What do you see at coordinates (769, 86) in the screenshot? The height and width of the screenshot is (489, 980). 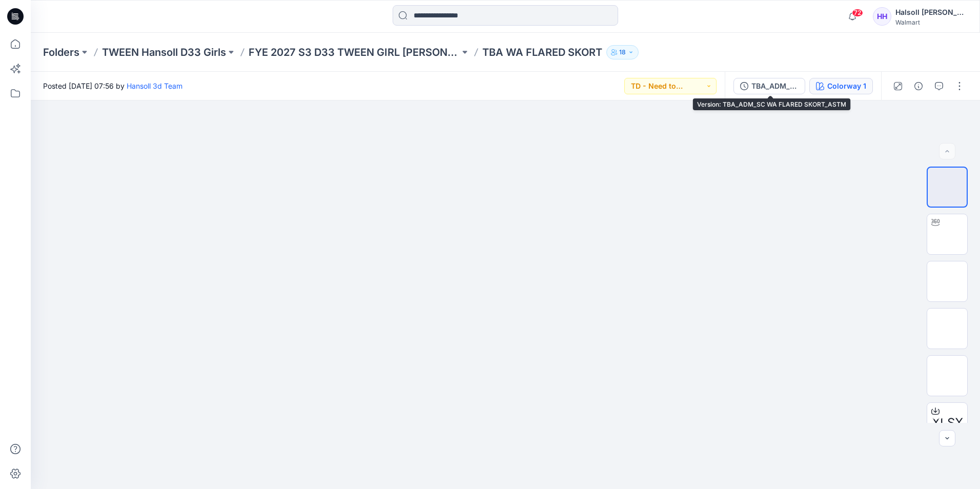 I see `button: TBA_ADM_SC WA FLARED SKORT_ASTM` at bounding box center [769, 86].